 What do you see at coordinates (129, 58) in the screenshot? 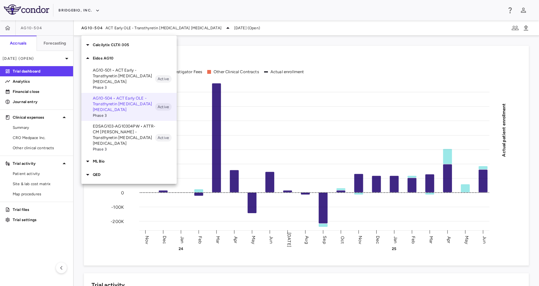
I see `div: Eidos AG10` at bounding box center [129, 58].